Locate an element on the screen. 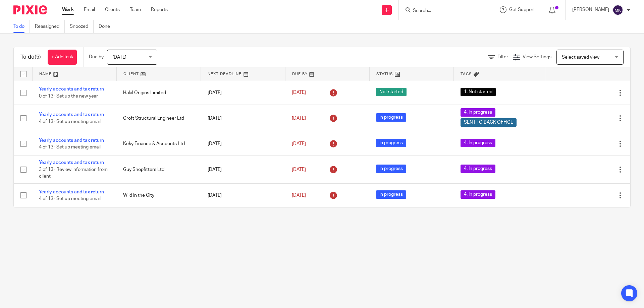 This screenshot has height=308, width=644. span: Filter is located at coordinates (503, 57).